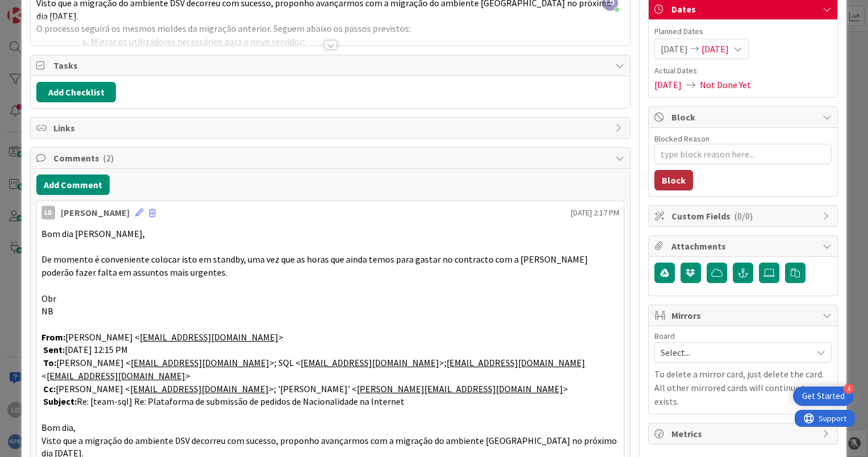 The height and width of the screenshot is (457, 868). I want to click on div: LD, so click(49, 212).